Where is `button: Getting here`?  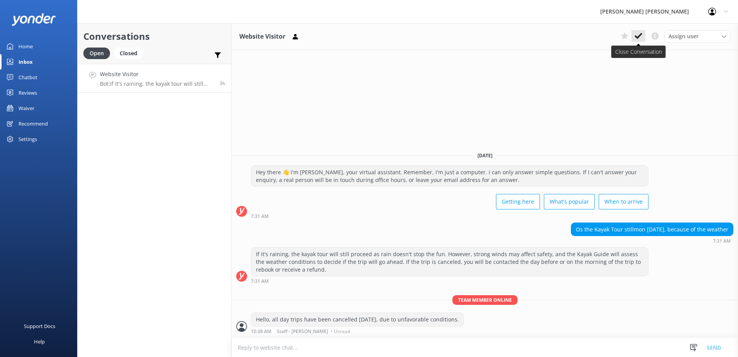
button: Getting here is located at coordinates (518, 202).